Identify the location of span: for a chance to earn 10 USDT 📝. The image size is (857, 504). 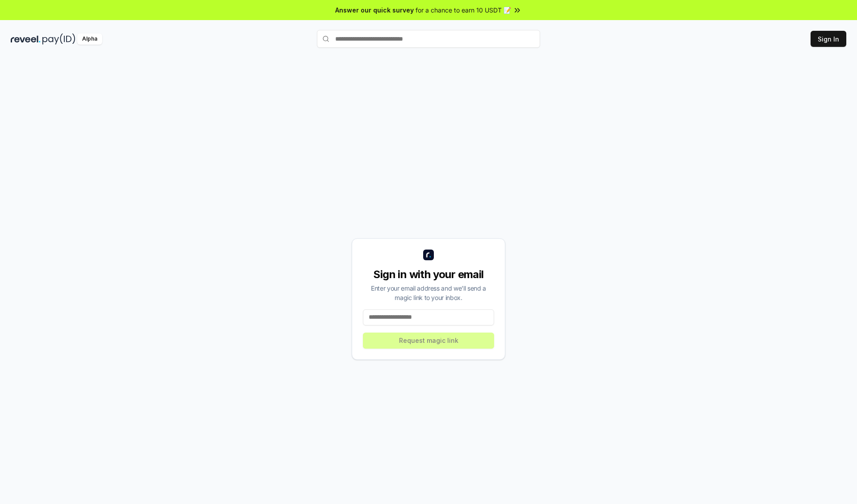
(463, 10).